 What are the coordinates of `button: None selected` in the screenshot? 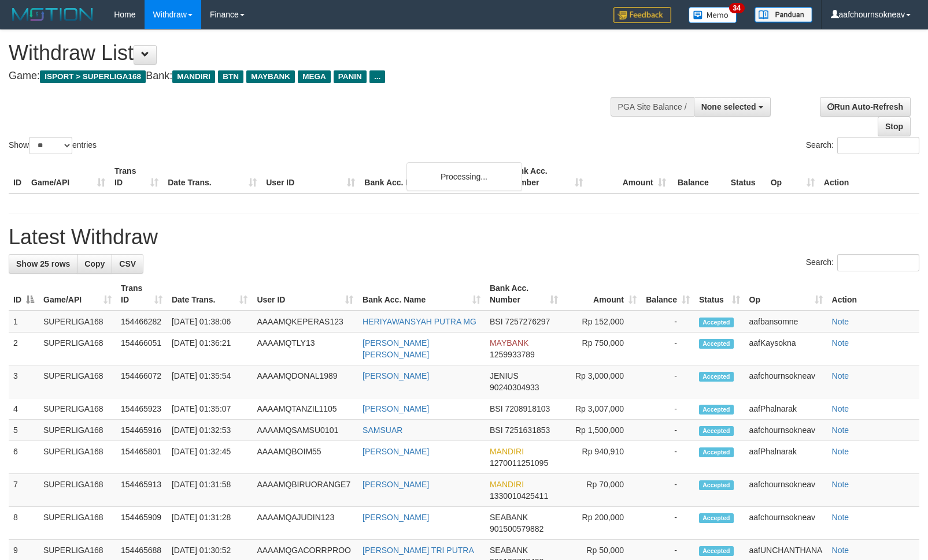 It's located at (732, 107).